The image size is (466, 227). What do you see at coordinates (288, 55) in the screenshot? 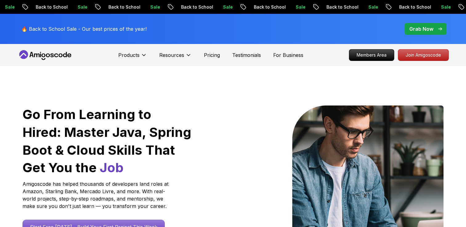
I see `p: For Business` at bounding box center [288, 55].